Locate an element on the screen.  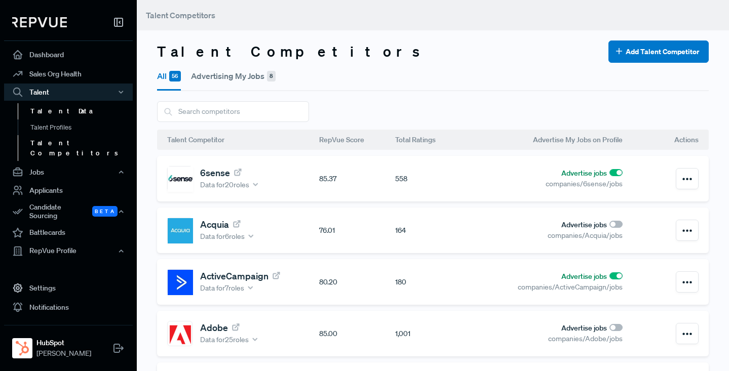
div: Actions is located at coordinates (660, 140).